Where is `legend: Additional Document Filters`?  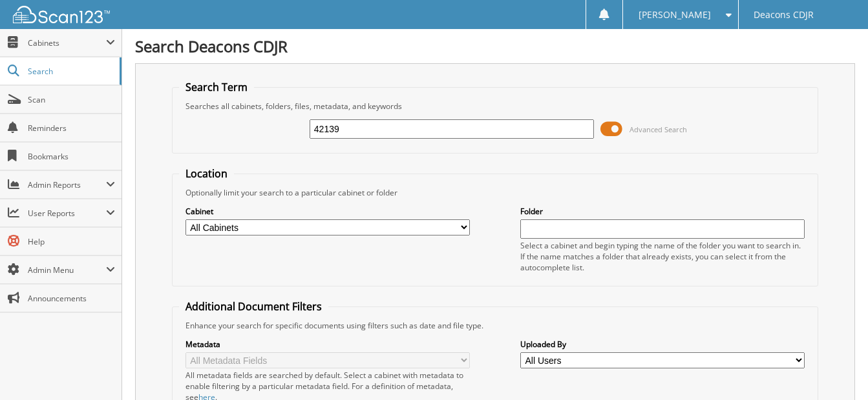
legend: Additional Document Filters is located at coordinates (254, 307).